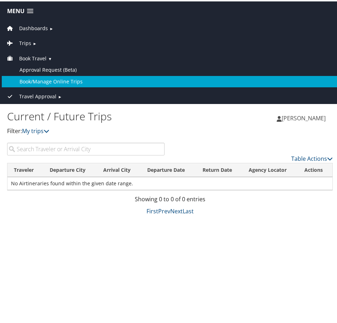 The width and height of the screenshot is (337, 323). What do you see at coordinates (36, 130) in the screenshot?
I see `a: My trips` at bounding box center [36, 130].